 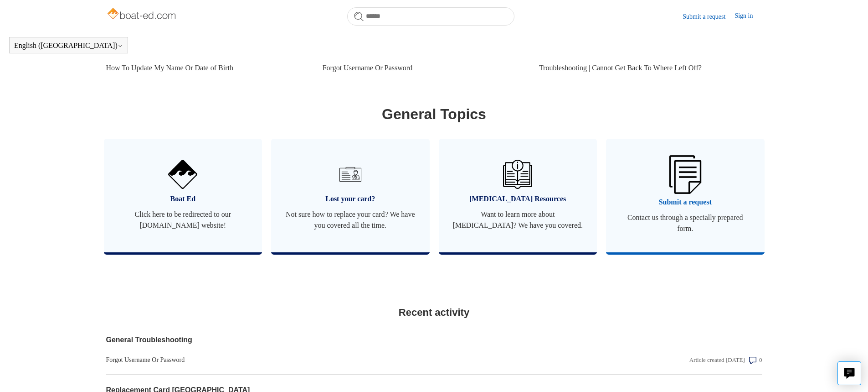 What do you see at coordinates (207, 68) in the screenshot?
I see `a: How To Update My Name Or Date of Birth` at bounding box center [207, 68].